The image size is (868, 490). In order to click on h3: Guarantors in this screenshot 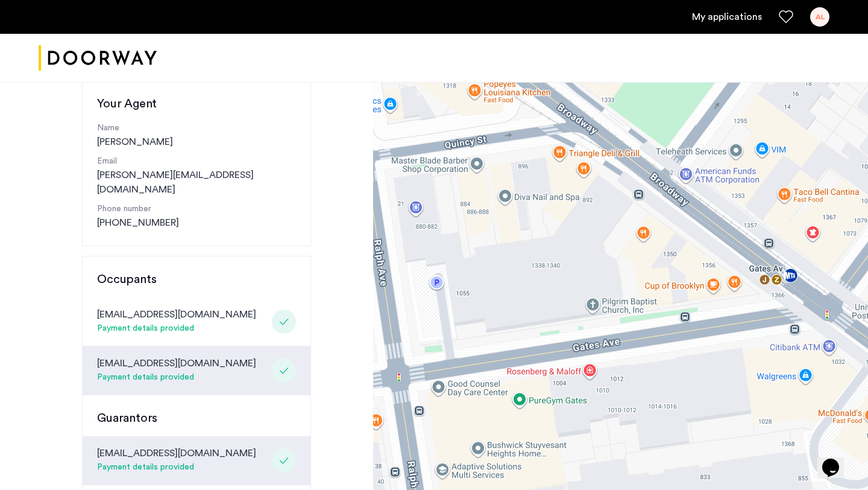, I will do `click(197, 418)`.